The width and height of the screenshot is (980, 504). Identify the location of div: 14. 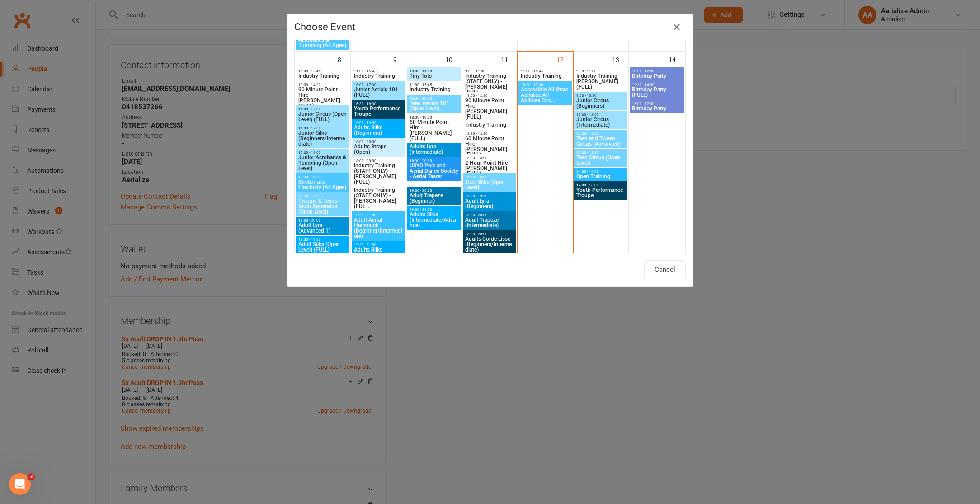
(676, 59).